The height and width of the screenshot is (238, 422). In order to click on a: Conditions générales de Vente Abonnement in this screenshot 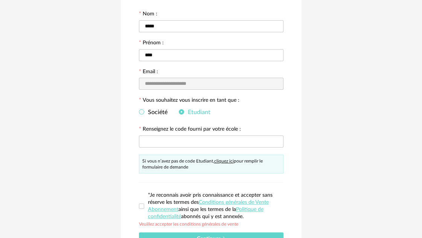, I will do `click(208, 206)`.